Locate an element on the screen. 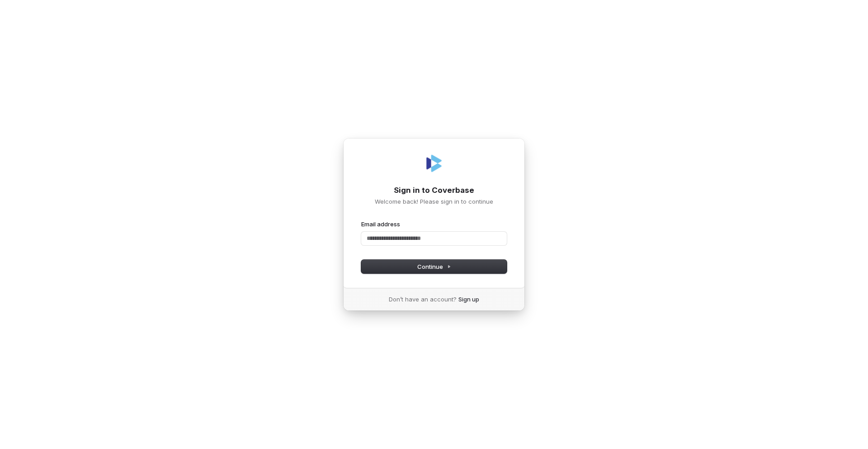  span: Continue is located at coordinates (434, 266).